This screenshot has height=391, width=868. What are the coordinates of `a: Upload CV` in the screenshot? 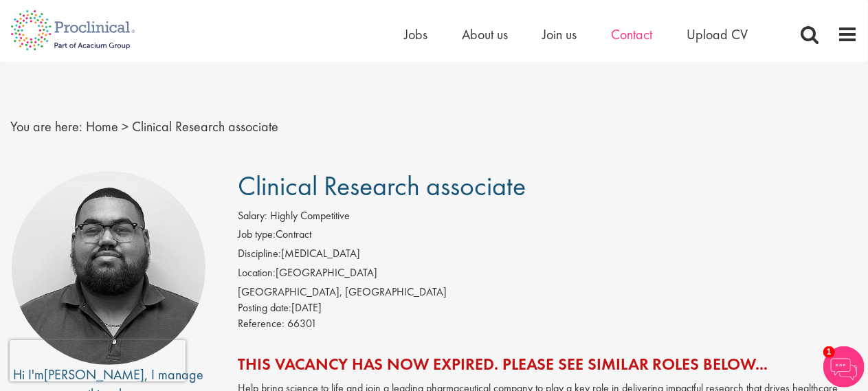 It's located at (717, 35).